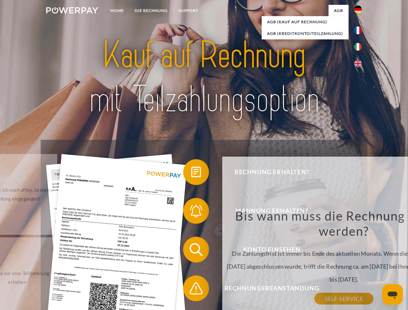  Describe the element at coordinates (72, 10) in the screenshot. I see `img: logo-powerpay-white.svg` at that location.